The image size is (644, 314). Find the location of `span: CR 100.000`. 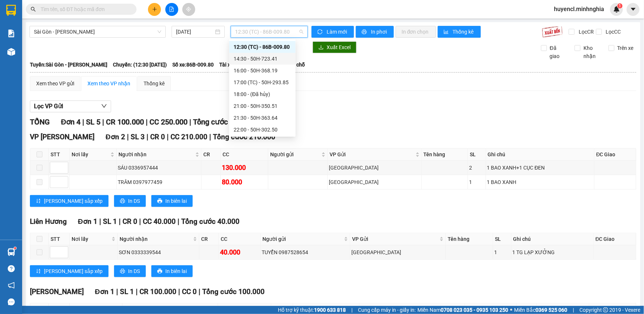

span: CR 100.000 is located at coordinates (125, 122).